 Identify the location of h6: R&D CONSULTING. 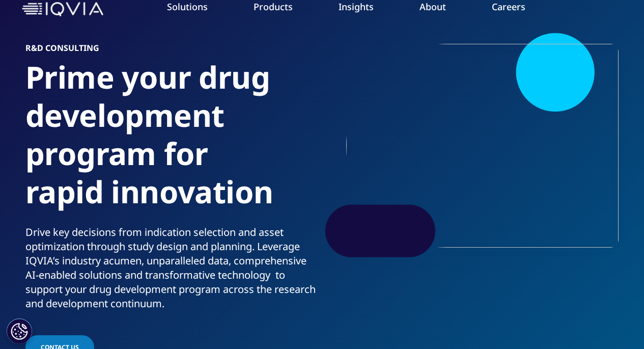
(171, 51).